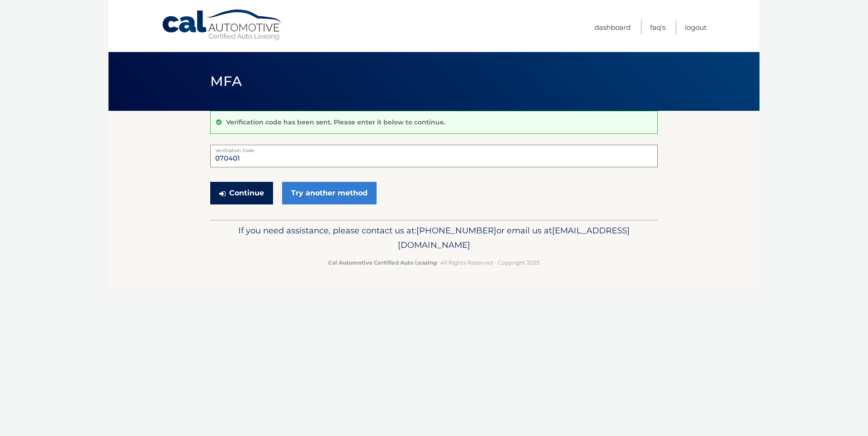  I want to click on p: If you need assistance, please contact us at: or email us at, so click(434, 238).